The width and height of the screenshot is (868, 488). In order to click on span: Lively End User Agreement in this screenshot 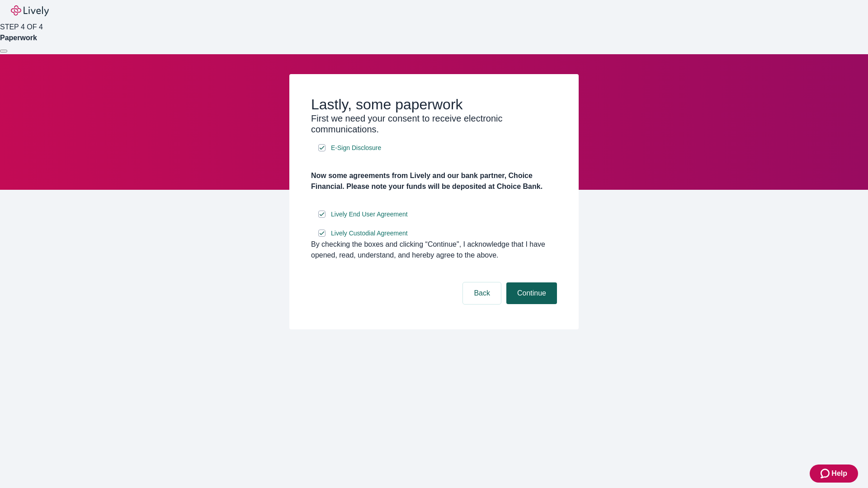, I will do `click(370, 215)`.